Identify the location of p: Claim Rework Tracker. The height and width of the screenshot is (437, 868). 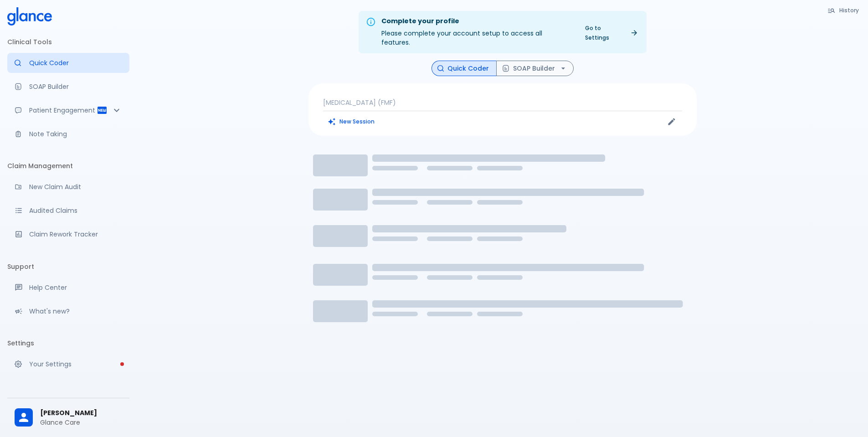
(76, 234).